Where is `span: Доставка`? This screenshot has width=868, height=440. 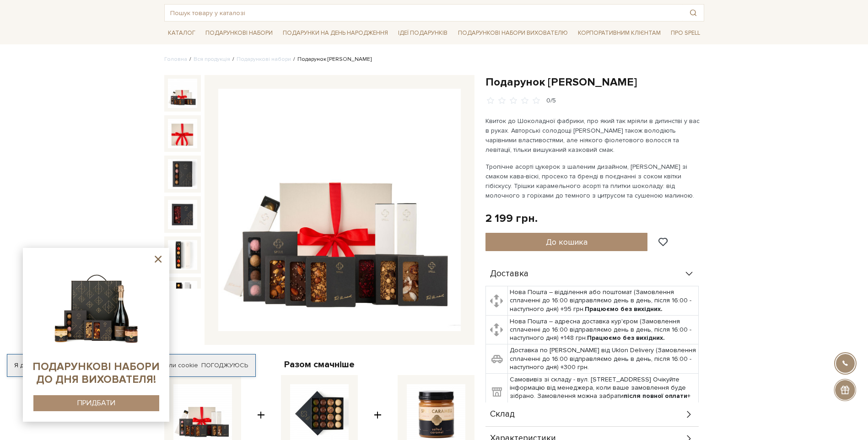
span: Доставка is located at coordinates (509, 274).